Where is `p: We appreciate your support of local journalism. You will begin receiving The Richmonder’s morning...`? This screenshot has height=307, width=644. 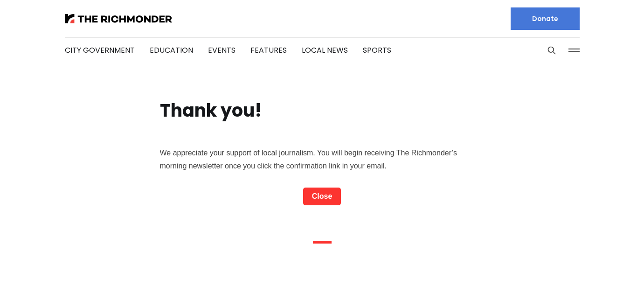
p: We appreciate your support of local journalism. You will begin receiving The Richmonder’s morning... is located at coordinates (323, 159).